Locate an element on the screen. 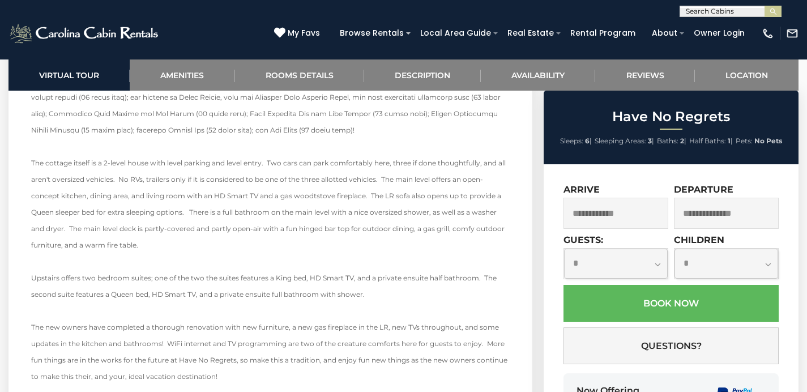 This screenshot has width=807, height=392. label: Guests: is located at coordinates (583, 240).